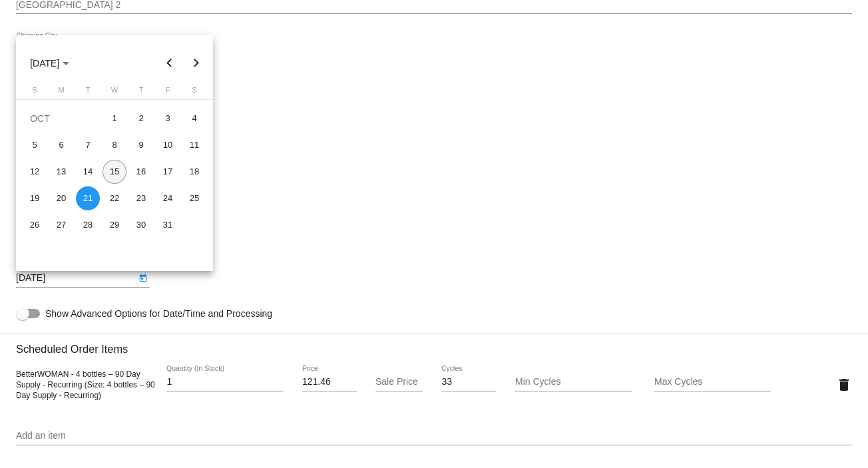 Image resolution: width=868 pixels, height=468 pixels. What do you see at coordinates (34, 92) in the screenshot?
I see `th: Sunday` at bounding box center [34, 92].